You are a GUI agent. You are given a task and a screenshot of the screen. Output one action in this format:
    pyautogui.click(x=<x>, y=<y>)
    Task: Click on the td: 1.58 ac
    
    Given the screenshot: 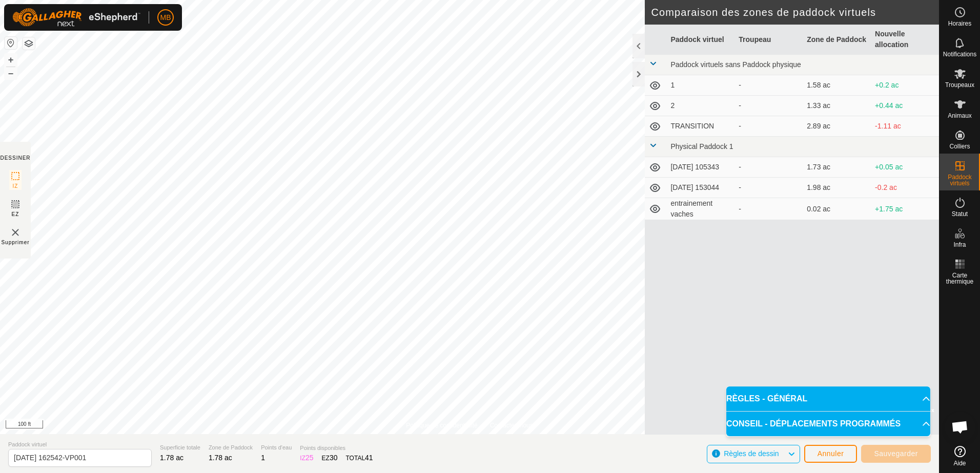 What is the action you would take?
    pyautogui.click(x=836, y=85)
    